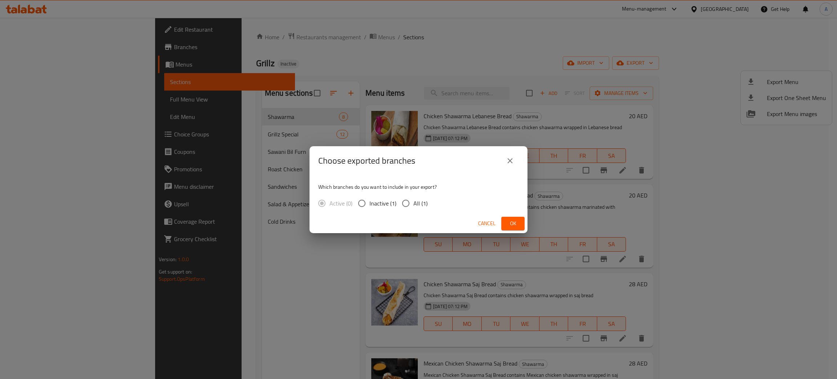  I want to click on span: Inactive (1), so click(383, 203).